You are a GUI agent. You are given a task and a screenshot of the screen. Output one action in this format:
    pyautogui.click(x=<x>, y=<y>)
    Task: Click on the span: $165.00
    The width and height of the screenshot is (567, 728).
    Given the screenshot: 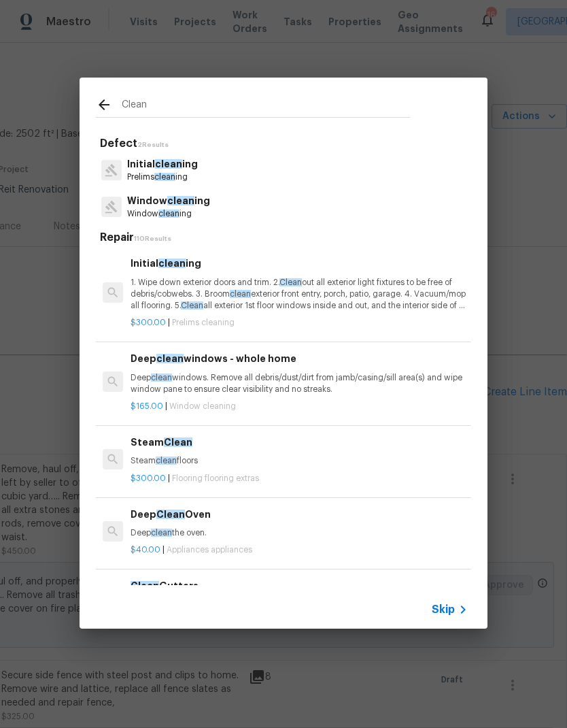 What is the action you would take?
    pyautogui.click(x=147, y=406)
    